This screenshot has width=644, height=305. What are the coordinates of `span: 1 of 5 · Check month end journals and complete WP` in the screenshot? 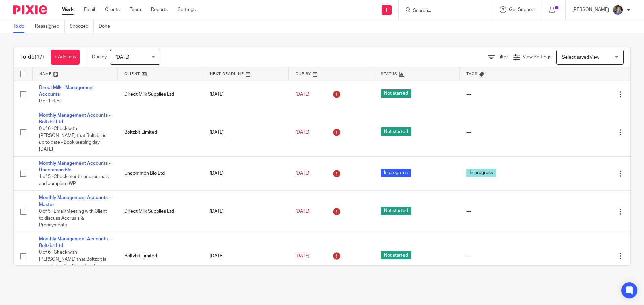 It's located at (74, 181).